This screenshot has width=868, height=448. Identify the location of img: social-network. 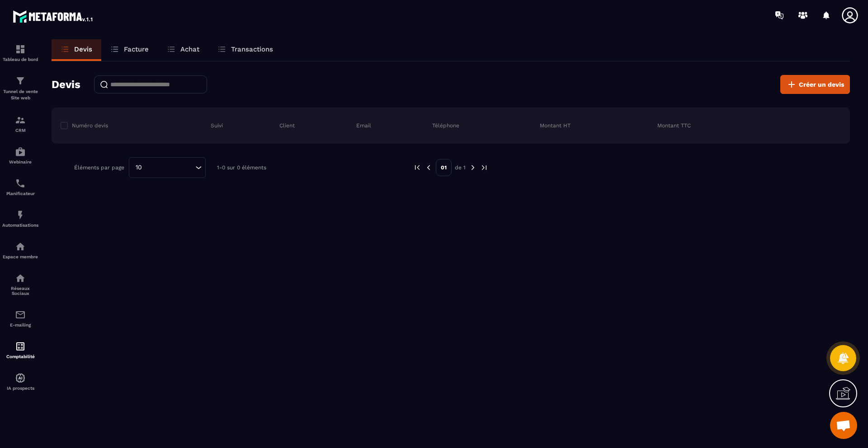
(20, 279).